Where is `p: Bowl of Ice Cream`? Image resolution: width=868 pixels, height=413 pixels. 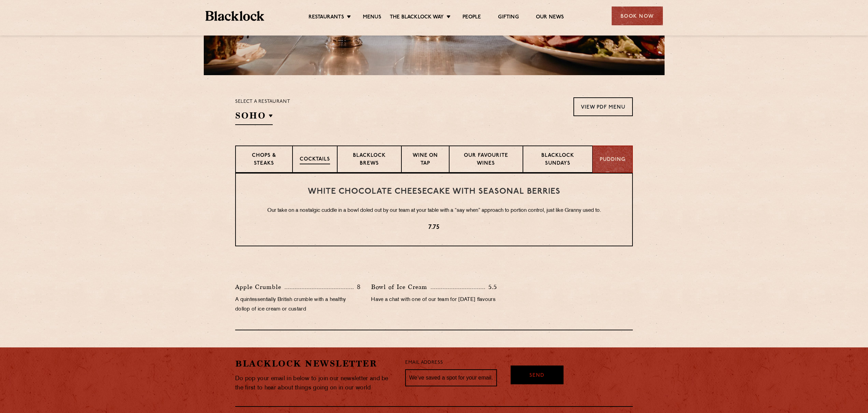
p: Bowl of Ice Cream is located at coordinates (400, 287).